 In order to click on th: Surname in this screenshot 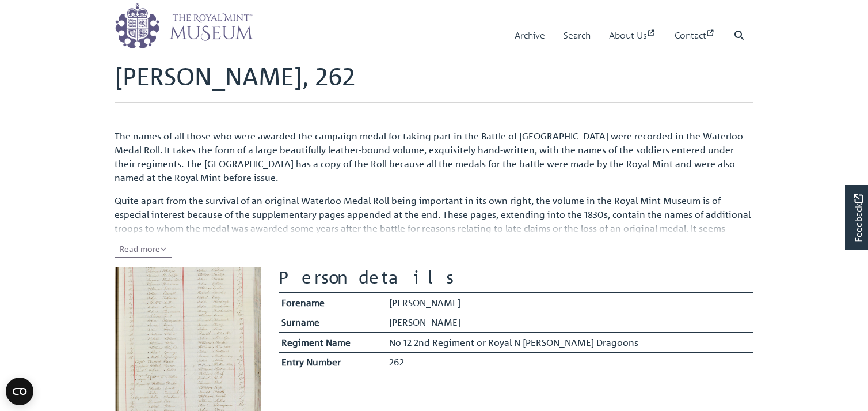, I will do `click(332, 322)`.